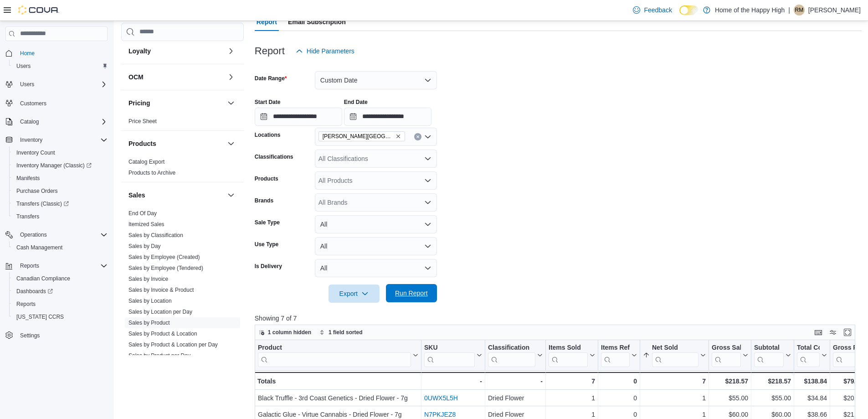 Image resolution: width=868 pixels, height=419 pixels. I want to click on a: Sales by Product & Location, so click(162, 334).